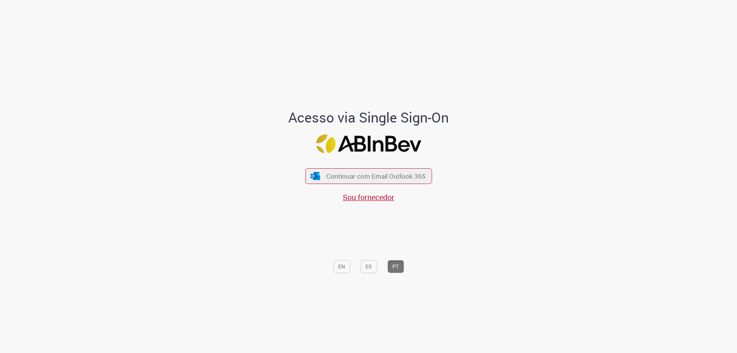  I want to click on img: Logo ABInBev, so click(368, 143).